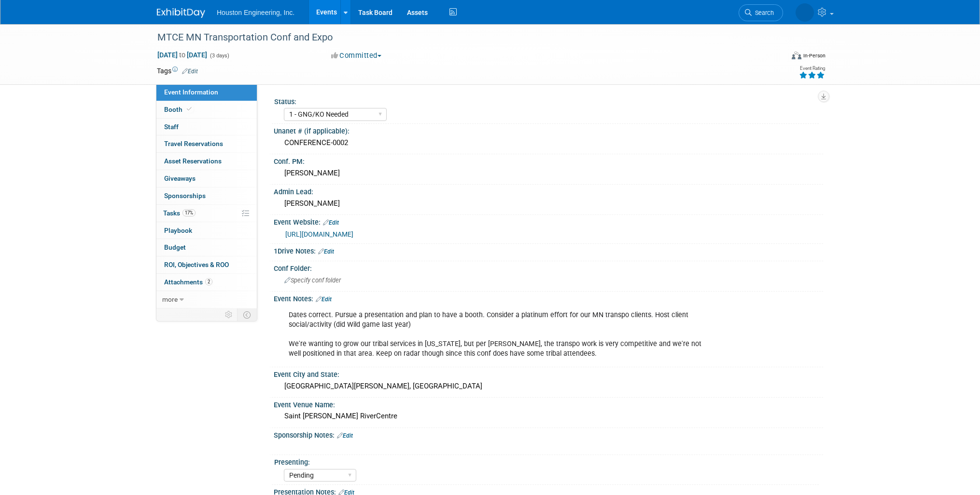  Describe the element at coordinates (805, 13) in the screenshot. I see `img: Heidi Joarnt` at that location.